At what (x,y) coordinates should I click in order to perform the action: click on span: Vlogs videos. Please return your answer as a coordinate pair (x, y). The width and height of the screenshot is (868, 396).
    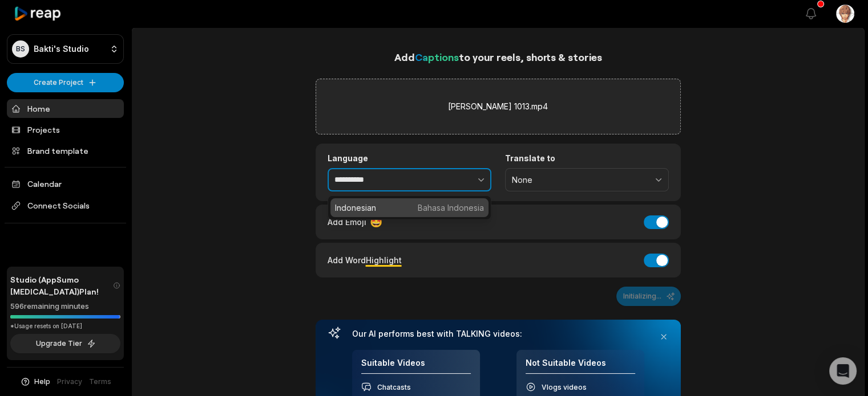
    Looking at the image, I should click on (564, 387).